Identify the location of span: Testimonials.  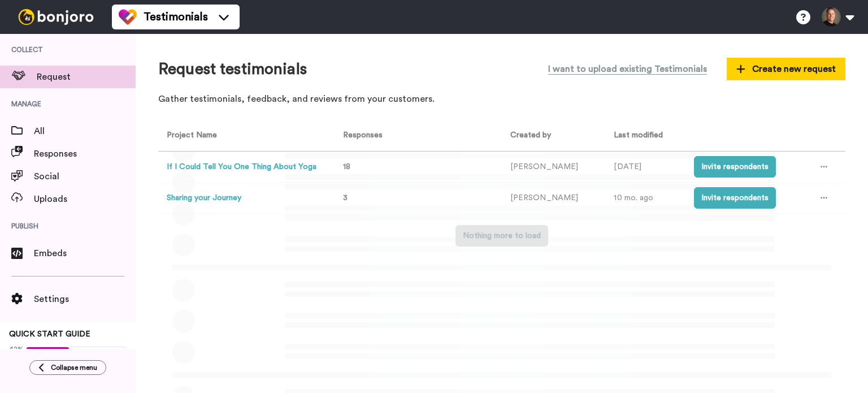
(176, 17).